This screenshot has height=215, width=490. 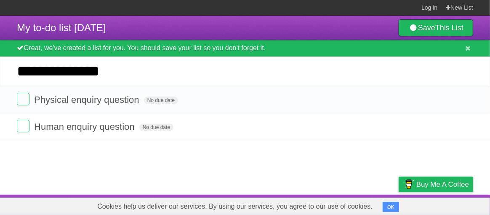 I want to click on span: Human enquiry question, so click(x=85, y=126).